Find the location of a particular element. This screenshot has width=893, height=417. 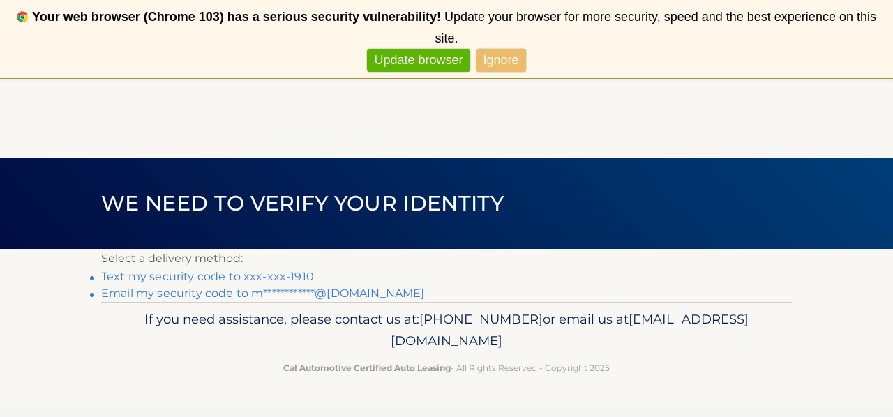

a: Ignore is located at coordinates (501, 60).